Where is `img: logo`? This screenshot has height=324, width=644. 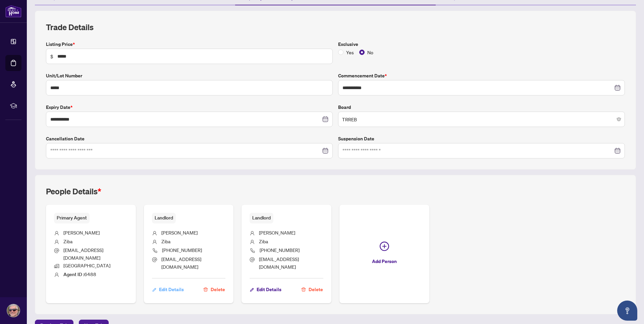
img: logo is located at coordinates (13, 11).